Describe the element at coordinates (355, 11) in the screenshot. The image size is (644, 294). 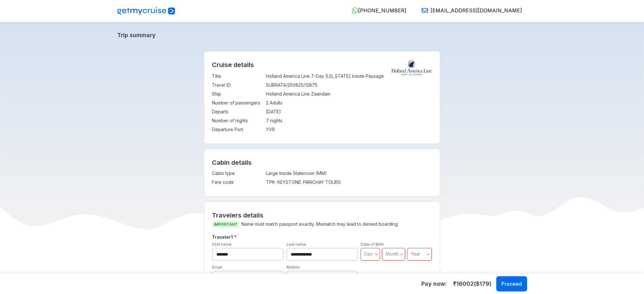
I see `img: WhatsApp` at that location.